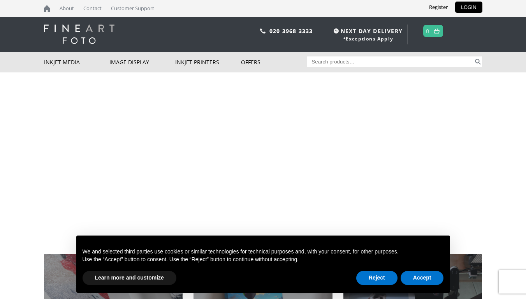 The height and width of the screenshot is (299, 526). Describe the element at coordinates (367, 31) in the screenshot. I see `span: NEXT DAY DELIVERY` at that location.